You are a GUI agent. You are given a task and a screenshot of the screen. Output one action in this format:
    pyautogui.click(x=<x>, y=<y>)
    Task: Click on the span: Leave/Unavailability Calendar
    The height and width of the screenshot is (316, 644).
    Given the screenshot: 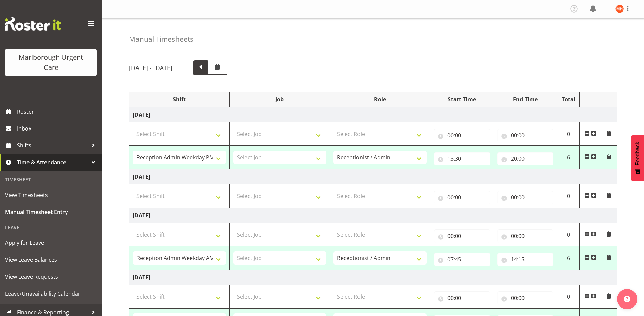 What is the action you would take?
    pyautogui.click(x=51, y=294)
    